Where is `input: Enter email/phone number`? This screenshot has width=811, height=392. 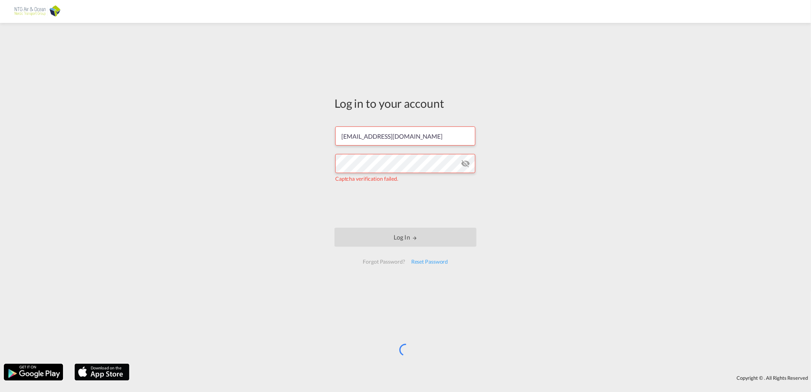 input: Enter email/phone number is located at coordinates (405, 136).